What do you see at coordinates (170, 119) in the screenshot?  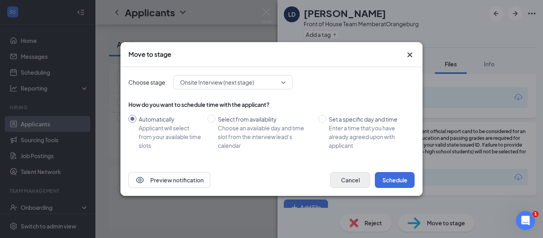 I see `div: Automatically` at bounding box center [170, 119].